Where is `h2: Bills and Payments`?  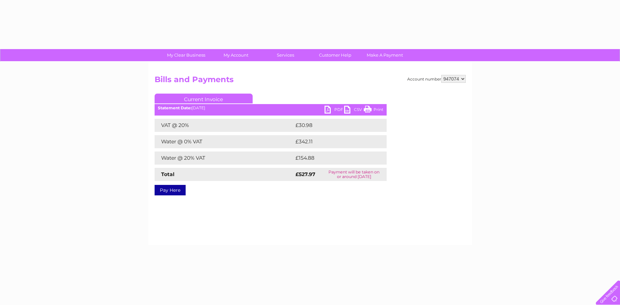
h2: Bills and Payments is located at coordinates (310, 81).